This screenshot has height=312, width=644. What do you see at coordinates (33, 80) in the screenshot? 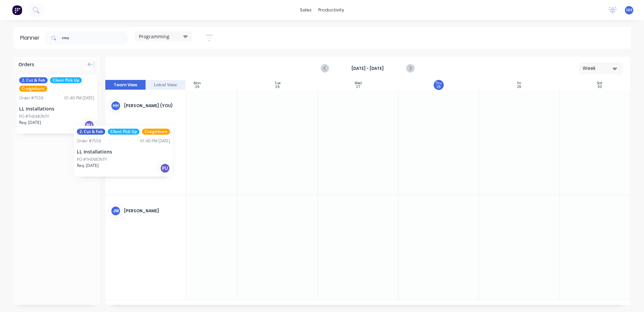
I see `span: 2. Cut & Fab` at bounding box center [33, 80].